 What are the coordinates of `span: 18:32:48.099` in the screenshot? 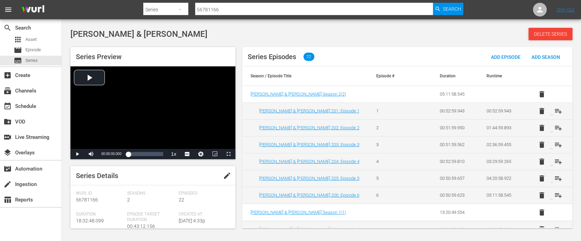 It's located at (90, 220).